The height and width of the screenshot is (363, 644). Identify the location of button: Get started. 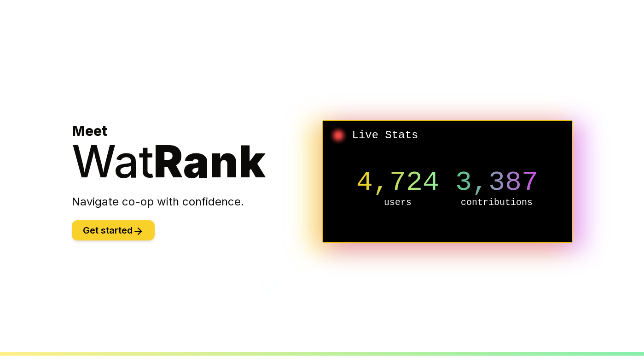
(113, 230).